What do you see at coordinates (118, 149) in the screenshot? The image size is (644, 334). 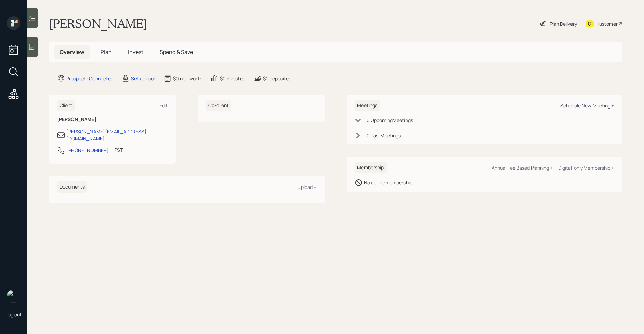 I see `div: PST` at bounding box center [118, 149].